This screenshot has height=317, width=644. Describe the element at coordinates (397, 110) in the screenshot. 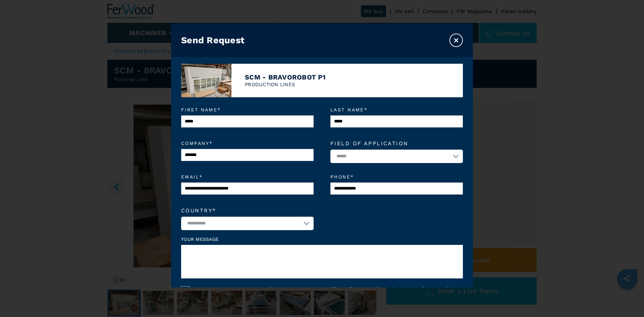

I see `em: Last name` at that location.